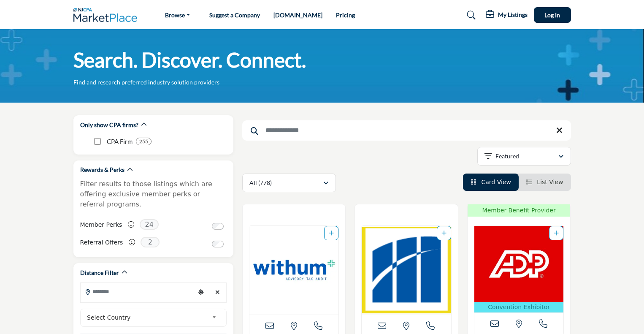 The width and height of the screenshot is (644, 334). Describe the element at coordinates (218, 244) in the screenshot. I see `input: Switch to Referral Offers` at that location.